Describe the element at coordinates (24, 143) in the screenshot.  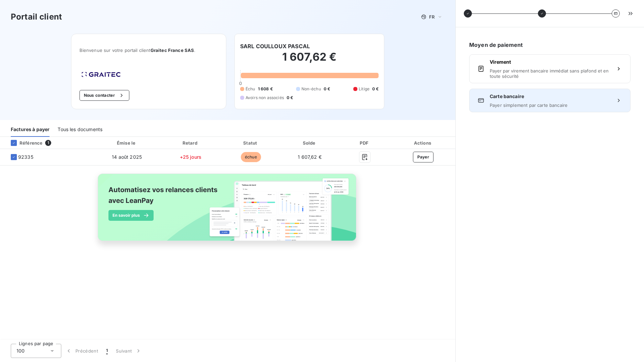
I see `div: Référence` at that location.